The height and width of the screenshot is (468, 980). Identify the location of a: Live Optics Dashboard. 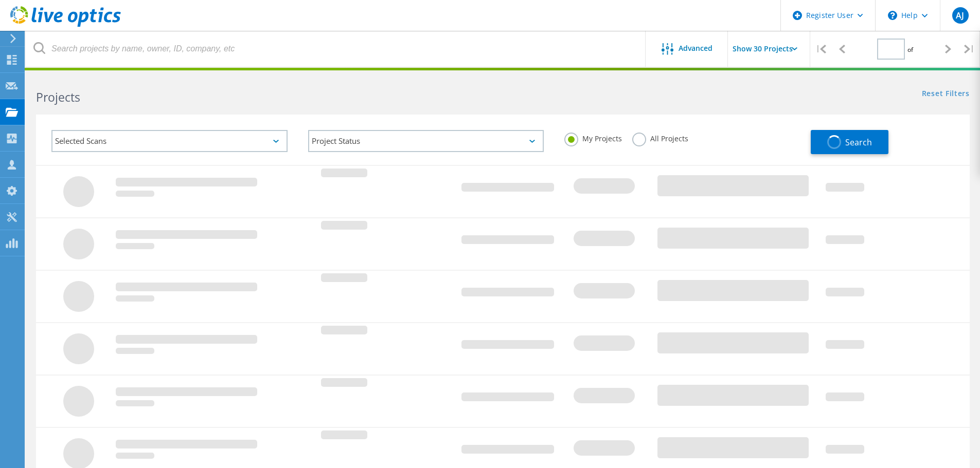
(65, 26).